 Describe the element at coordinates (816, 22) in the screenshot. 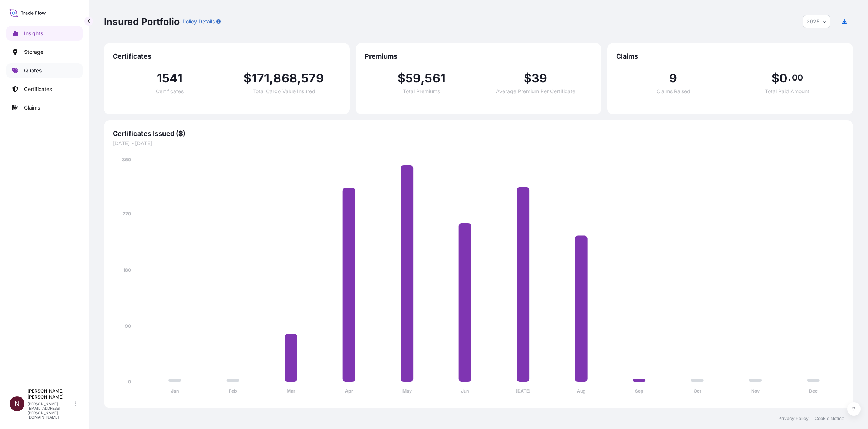

I see `button: Year Selector` at that location.